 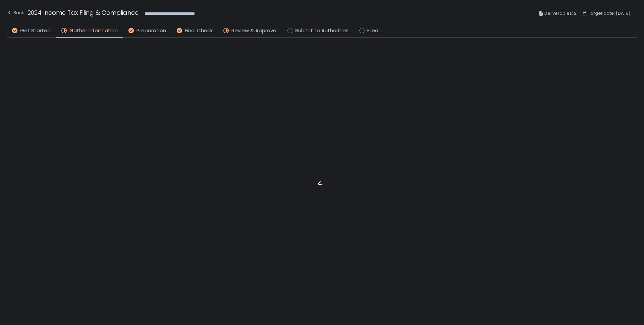 What do you see at coordinates (322, 31) in the screenshot?
I see `span: Submit to Authorities` at bounding box center [322, 31].